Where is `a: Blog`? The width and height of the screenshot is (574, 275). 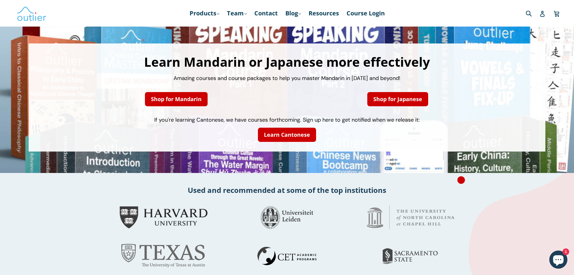 a: Blog is located at coordinates (293, 13).